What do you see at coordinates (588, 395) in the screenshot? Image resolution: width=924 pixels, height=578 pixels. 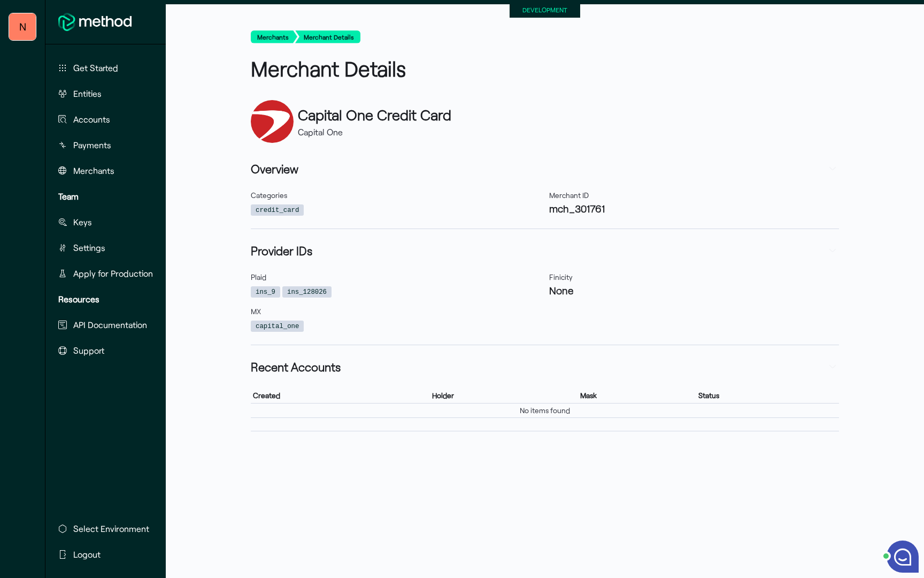 I see `span: Mask` at bounding box center [588, 395].